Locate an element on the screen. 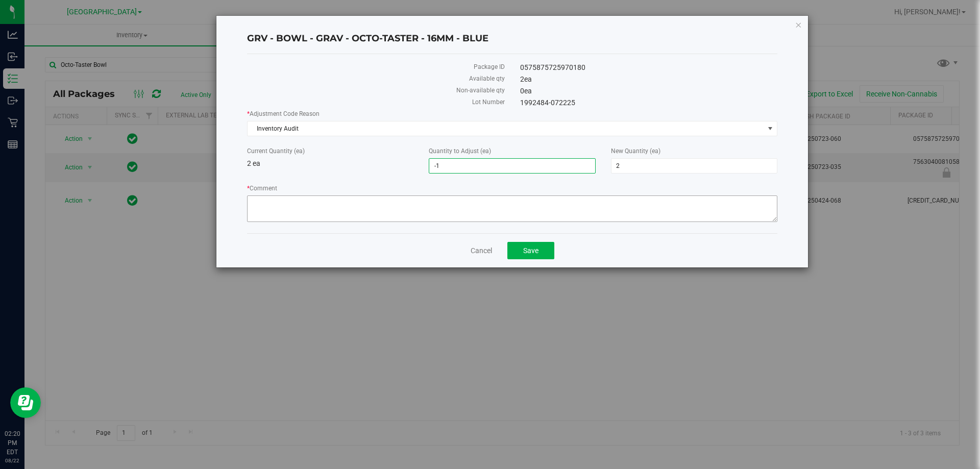  div: 0575875725970180 is located at coordinates (648, 67).